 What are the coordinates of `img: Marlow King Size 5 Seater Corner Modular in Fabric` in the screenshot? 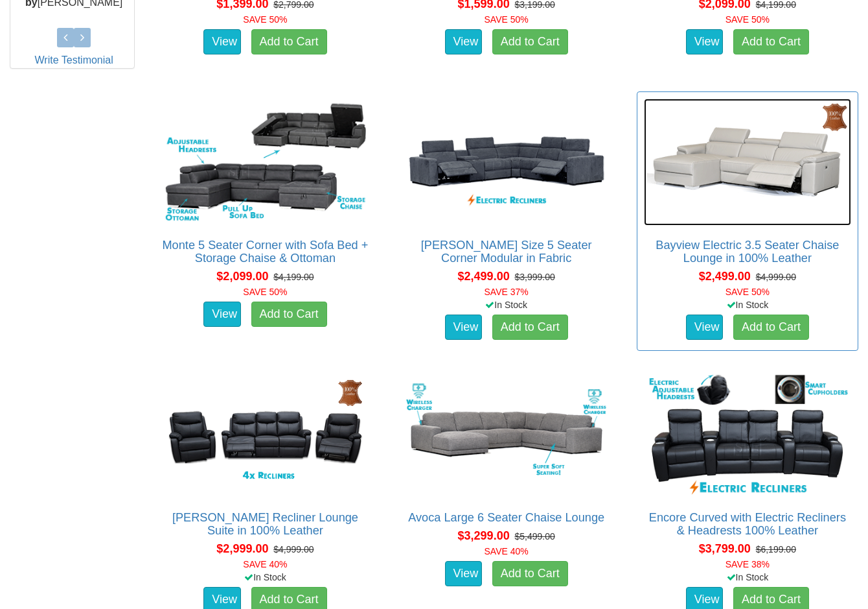 It's located at (507, 162).